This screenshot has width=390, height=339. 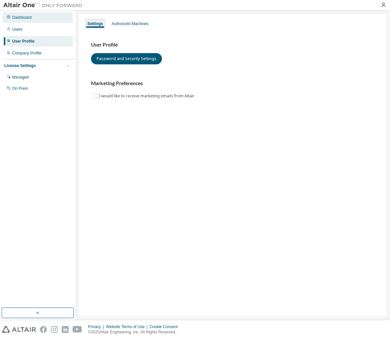 What do you see at coordinates (233, 84) in the screenshot?
I see `h3: Marketing Preferences` at bounding box center [233, 84].